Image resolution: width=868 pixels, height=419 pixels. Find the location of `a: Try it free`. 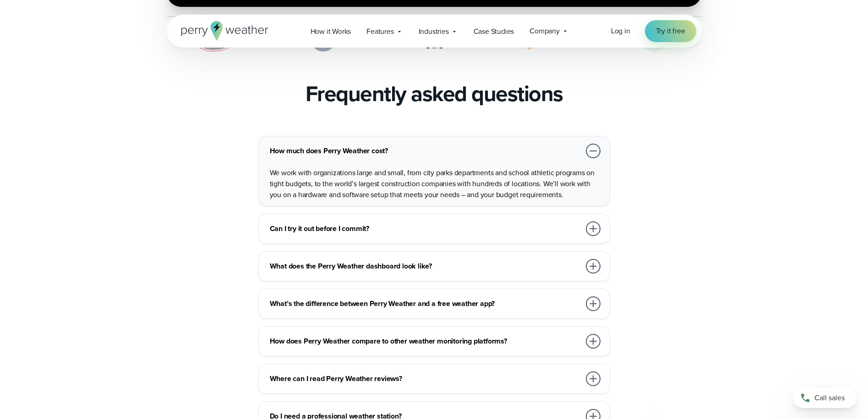

a: Try it free is located at coordinates (671, 31).